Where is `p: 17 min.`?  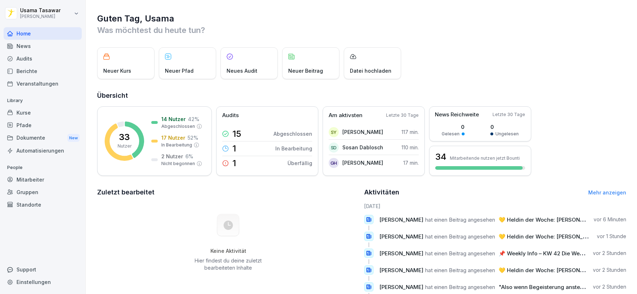 p: 17 min. is located at coordinates (411, 163).